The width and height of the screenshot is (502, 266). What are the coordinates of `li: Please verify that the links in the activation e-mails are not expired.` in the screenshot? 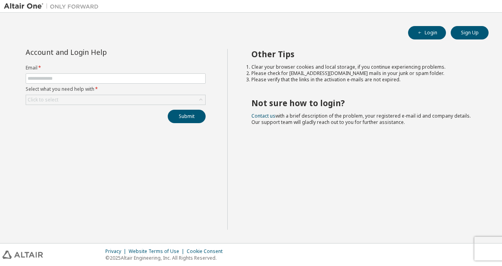 It's located at (363, 80).